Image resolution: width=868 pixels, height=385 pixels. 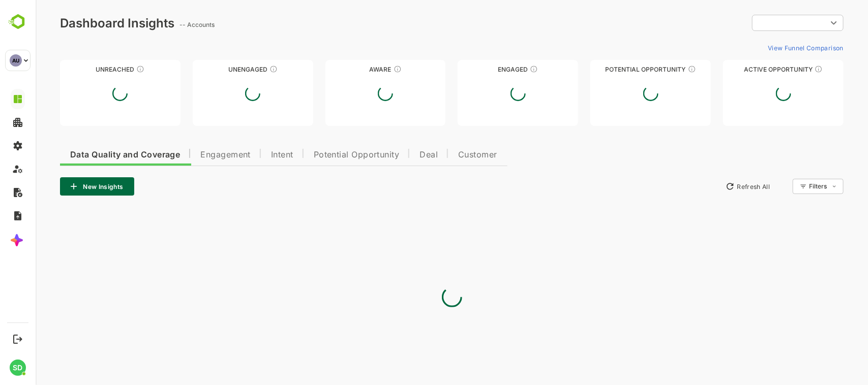 I want to click on div: Unengaged, so click(x=217, y=69).